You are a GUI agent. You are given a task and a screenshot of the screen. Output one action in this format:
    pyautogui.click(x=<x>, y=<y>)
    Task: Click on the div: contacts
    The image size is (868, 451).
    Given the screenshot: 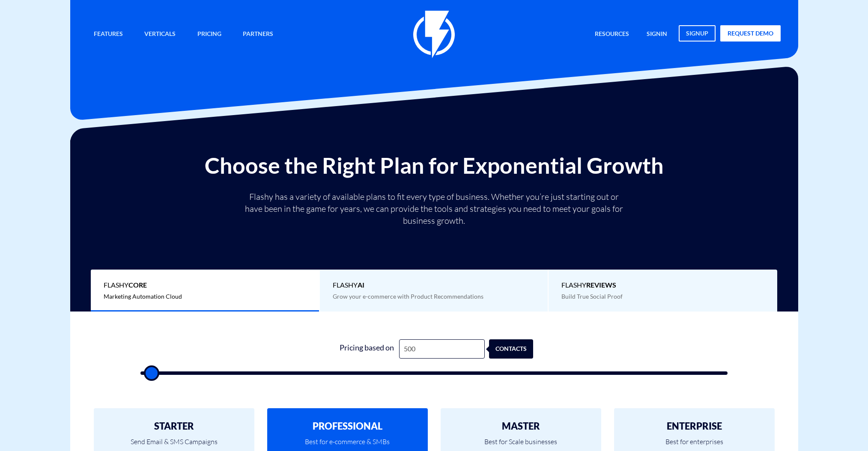 What is the action you would take?
    pyautogui.click(x=516, y=348)
    